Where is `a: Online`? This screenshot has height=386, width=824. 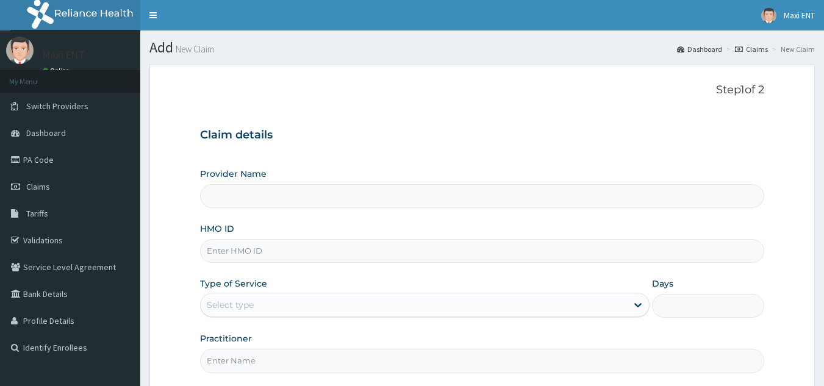
a: Online is located at coordinates (57, 71).